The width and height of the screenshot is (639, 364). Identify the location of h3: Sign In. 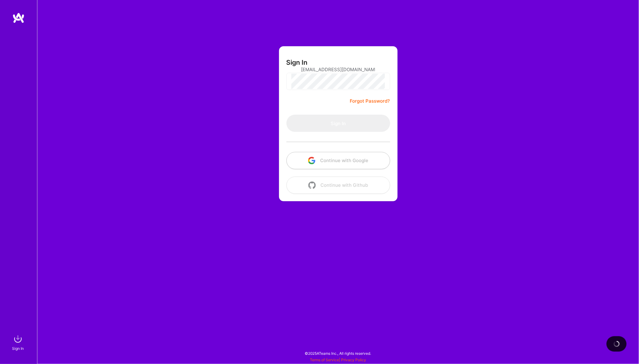
(297, 62).